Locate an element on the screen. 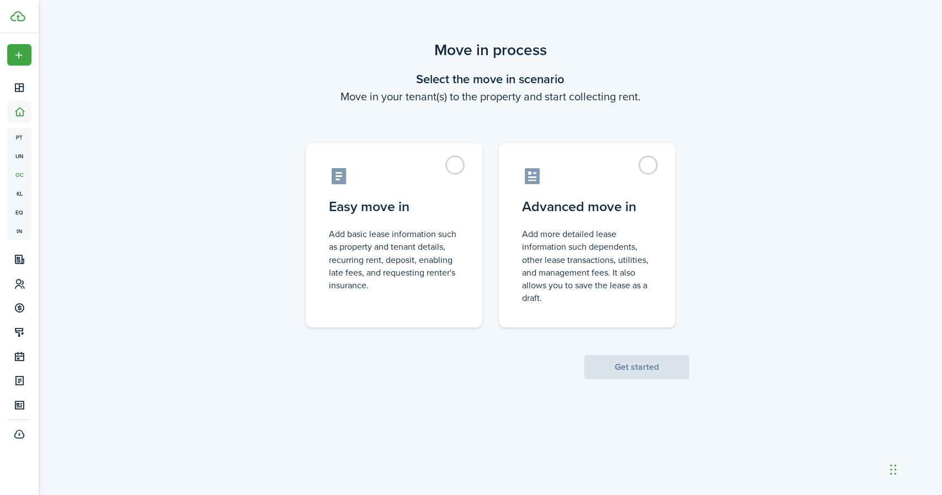 Image resolution: width=942 pixels, height=495 pixels. a: oc is located at coordinates (19, 175).